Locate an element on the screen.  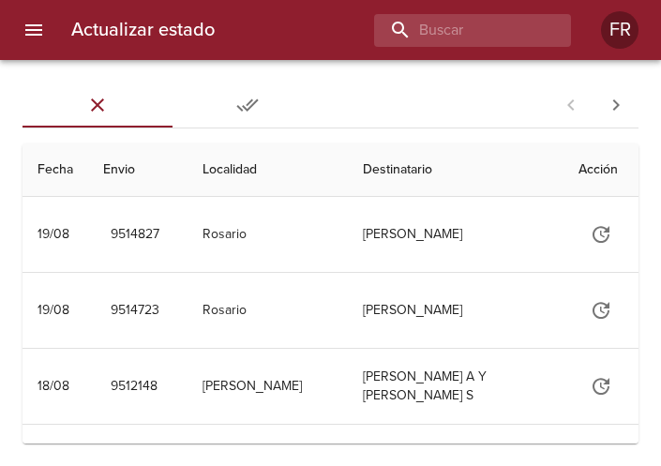
span: Pagina anterior is located at coordinates (571, 104).